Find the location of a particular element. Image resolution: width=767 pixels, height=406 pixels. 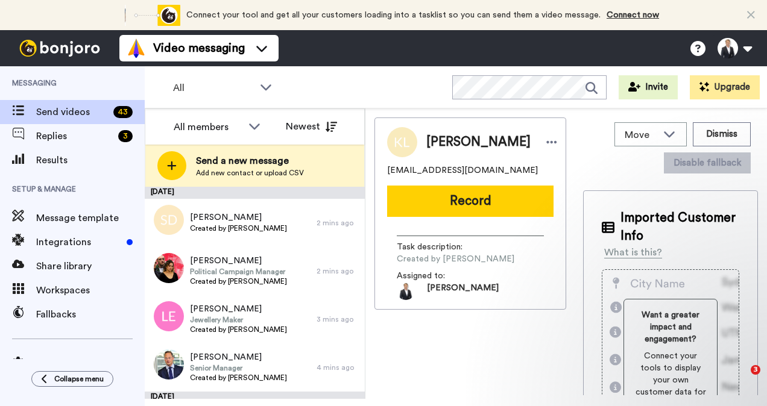

span: Send videos is located at coordinates (72, 112).